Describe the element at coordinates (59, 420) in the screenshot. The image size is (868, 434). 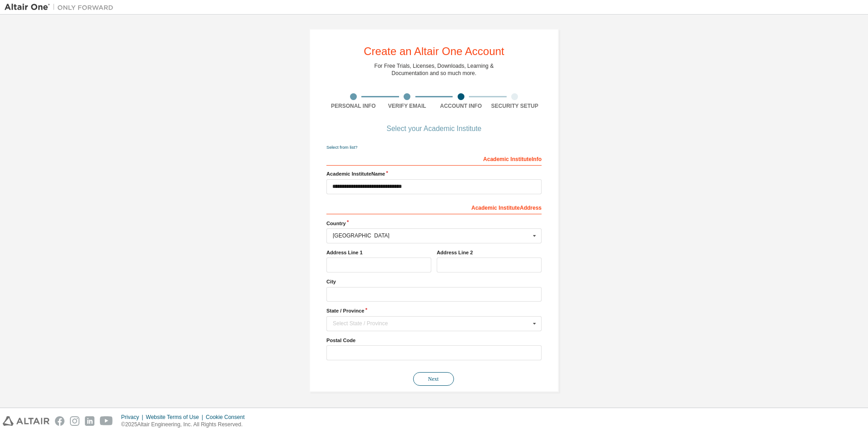
I see `img: facebook.svg` at that location.